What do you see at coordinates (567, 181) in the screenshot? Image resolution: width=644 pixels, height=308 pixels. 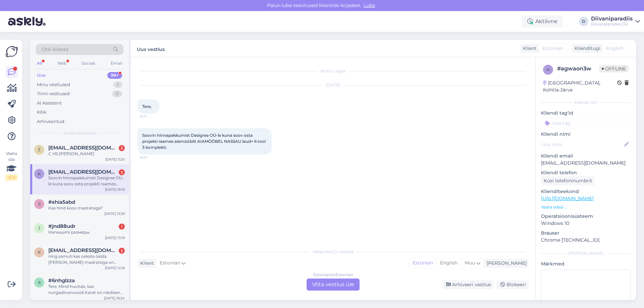 I see `div: Küsi telefoninumbrit` at bounding box center [567, 181].